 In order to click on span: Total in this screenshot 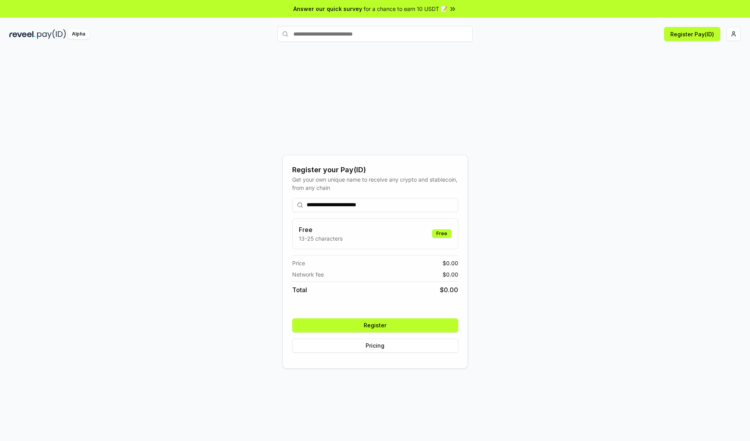, I will do `click(300, 290)`.